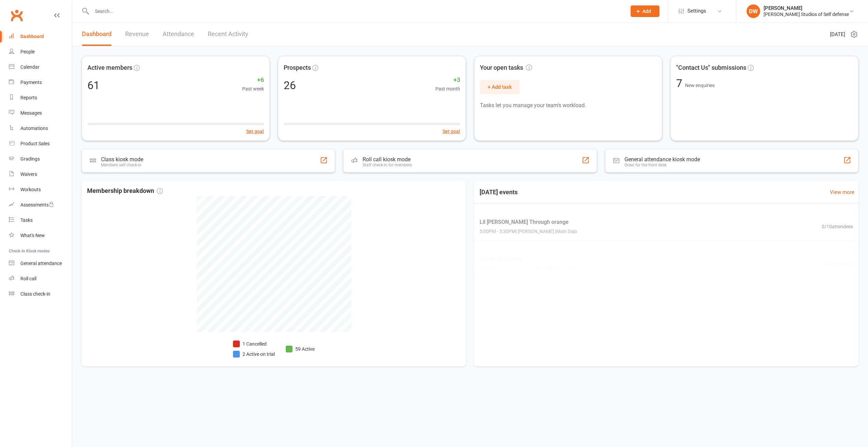  Describe the element at coordinates (40, 113) in the screenshot. I see `a: Messages` at that location.